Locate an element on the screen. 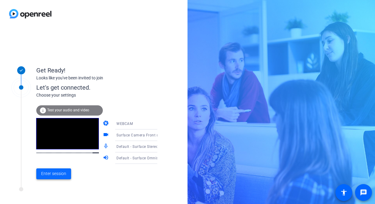 This screenshot has height=204, width=375. mat-icon: info is located at coordinates (43, 111).